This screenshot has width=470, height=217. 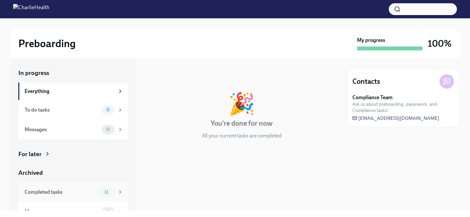 What do you see at coordinates (73, 173) in the screenshot?
I see `div: Archived` at bounding box center [73, 173].